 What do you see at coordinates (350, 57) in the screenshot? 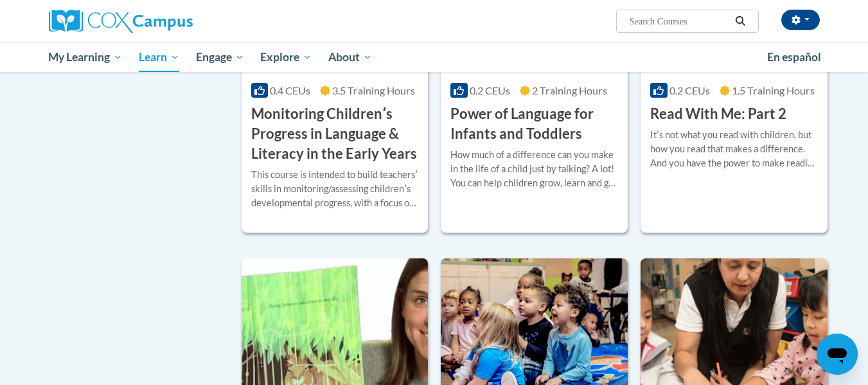
I see `span: About` at bounding box center [350, 57].